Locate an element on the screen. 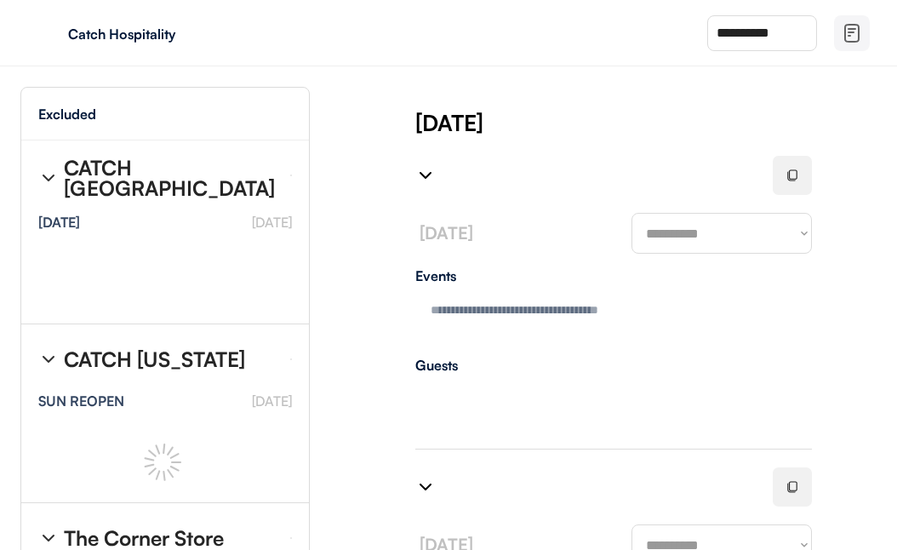 The image size is (897, 550). div: Guests is located at coordinates (614, 365).